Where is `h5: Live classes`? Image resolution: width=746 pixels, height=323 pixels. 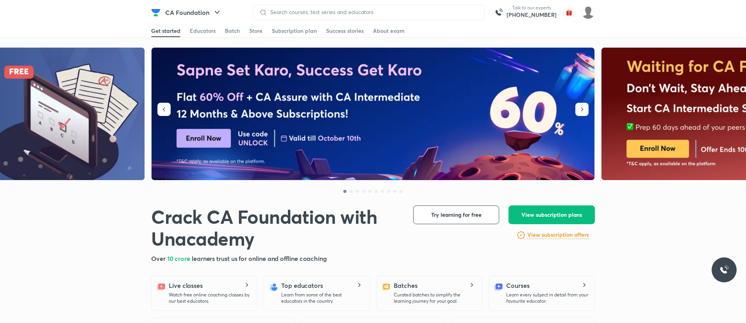 h5: Live classes is located at coordinates (186, 286).